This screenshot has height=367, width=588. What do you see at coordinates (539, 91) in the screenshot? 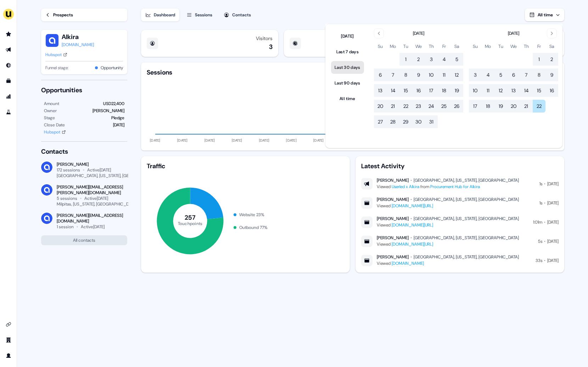
I see `button: Friday, August 15th, 2025, selected` at bounding box center [539, 91].